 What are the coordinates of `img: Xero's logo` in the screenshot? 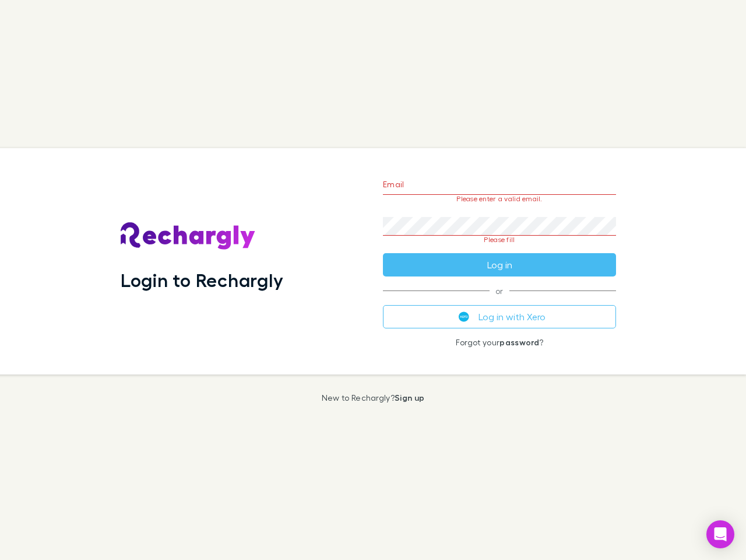 It's located at (464, 316).